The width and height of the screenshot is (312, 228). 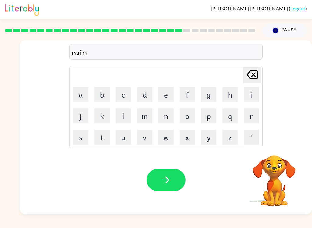 What do you see at coordinates (145, 116) in the screenshot?
I see `button: m` at bounding box center [145, 116].